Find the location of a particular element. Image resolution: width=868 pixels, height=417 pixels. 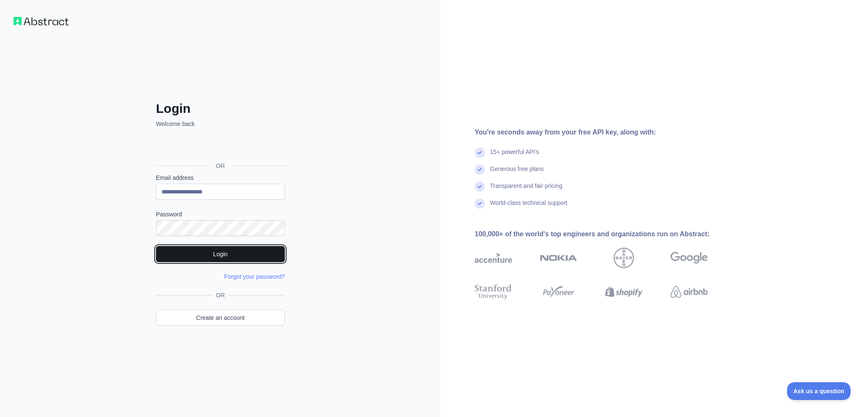

img: shopify is located at coordinates (624, 292).